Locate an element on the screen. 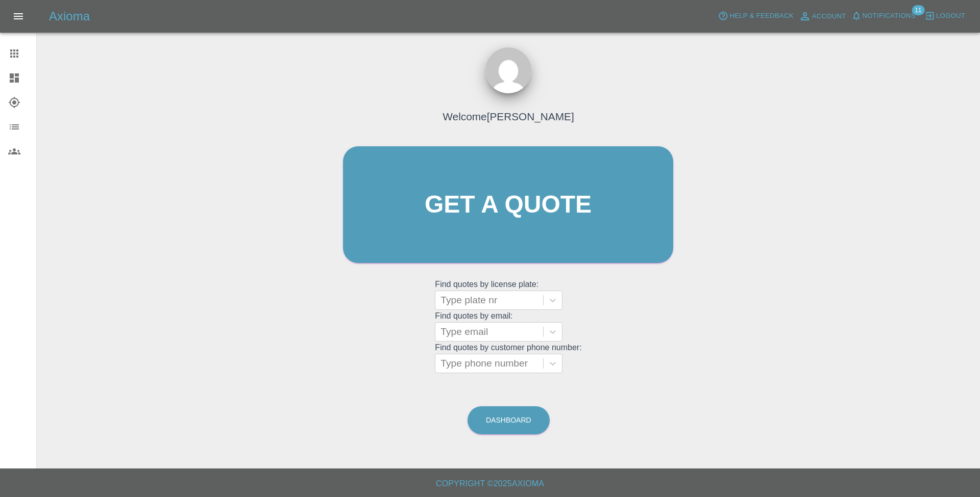 The image size is (980, 497). h5: Axioma is located at coordinates (70, 16).